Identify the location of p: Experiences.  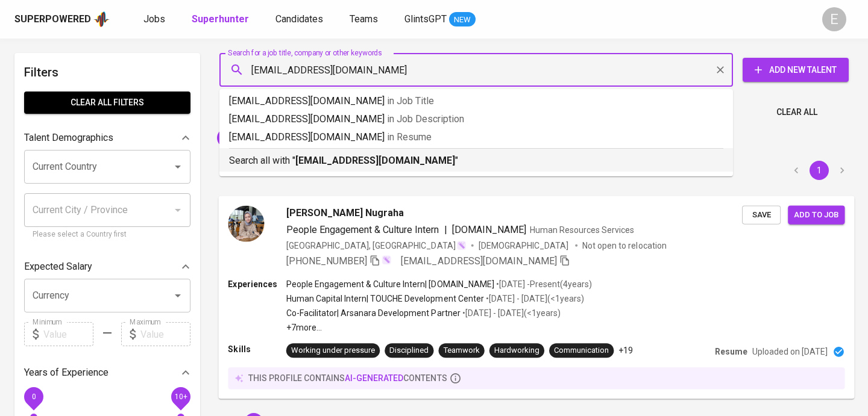
(257, 284).